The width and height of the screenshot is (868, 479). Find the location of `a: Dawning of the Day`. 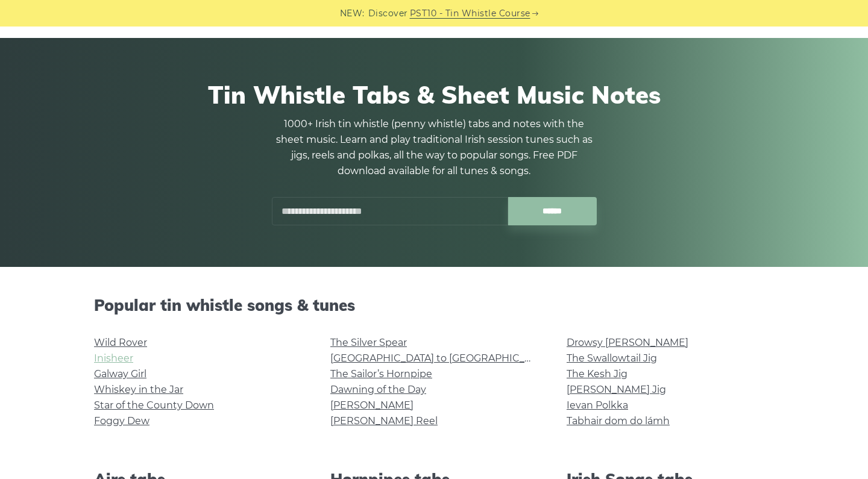

a: Dawning of the Day is located at coordinates (378, 389).